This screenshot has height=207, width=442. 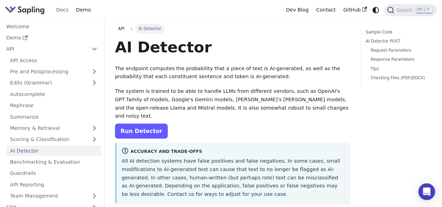 I want to click on a: Checking Files (PDF/DOCX), so click(x=399, y=78).